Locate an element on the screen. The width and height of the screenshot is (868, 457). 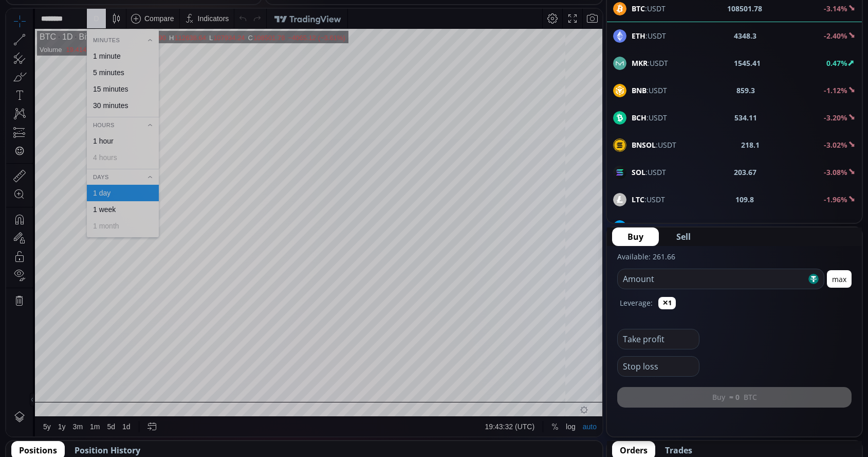
b: LTC is located at coordinates (638, 199).